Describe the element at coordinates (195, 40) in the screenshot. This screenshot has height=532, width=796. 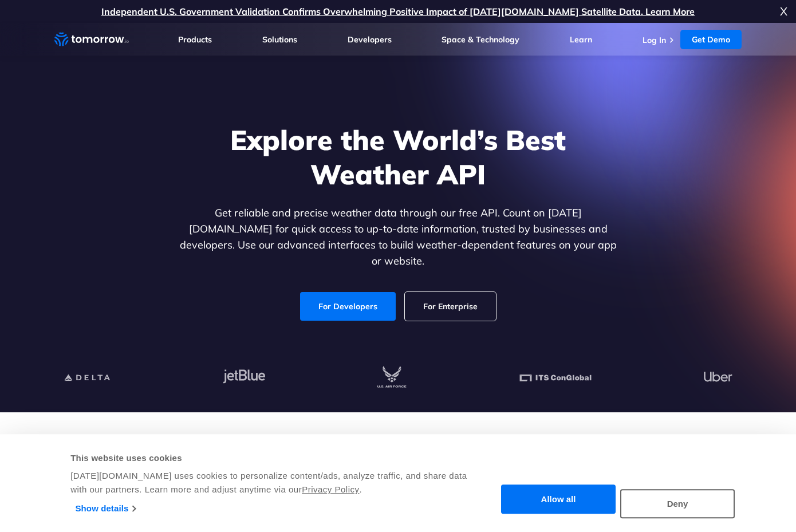
I see `a: Products` at that location.